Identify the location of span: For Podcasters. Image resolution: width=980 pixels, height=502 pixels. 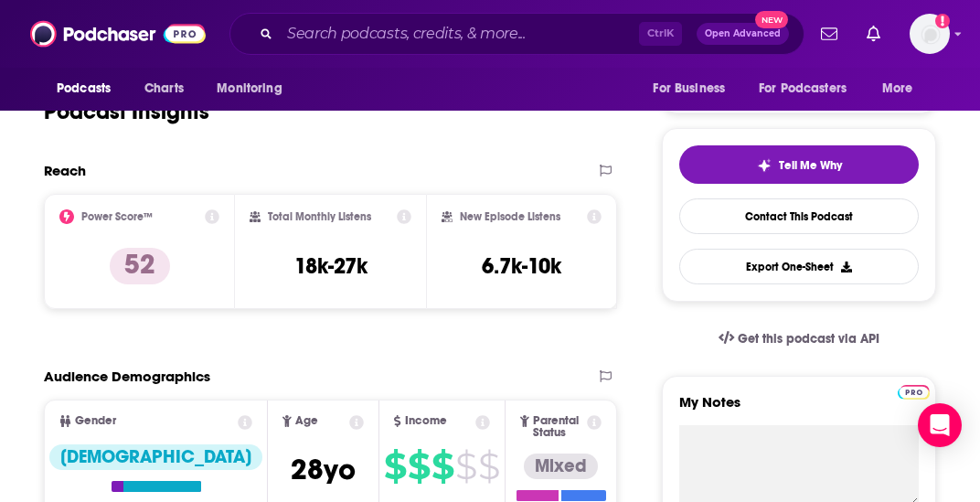
(803, 89).